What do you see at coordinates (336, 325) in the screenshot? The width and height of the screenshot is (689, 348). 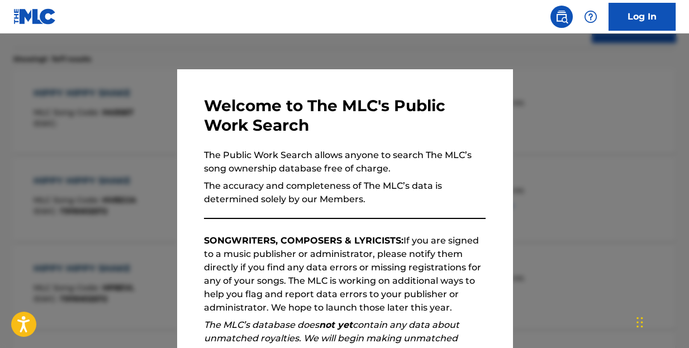 I see `strong: not yet` at bounding box center [336, 325].